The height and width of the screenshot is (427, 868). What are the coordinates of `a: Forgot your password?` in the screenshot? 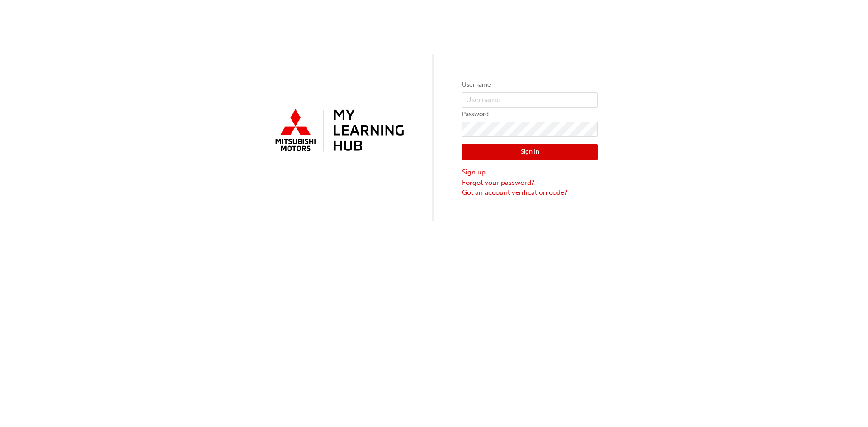 It's located at (529, 183).